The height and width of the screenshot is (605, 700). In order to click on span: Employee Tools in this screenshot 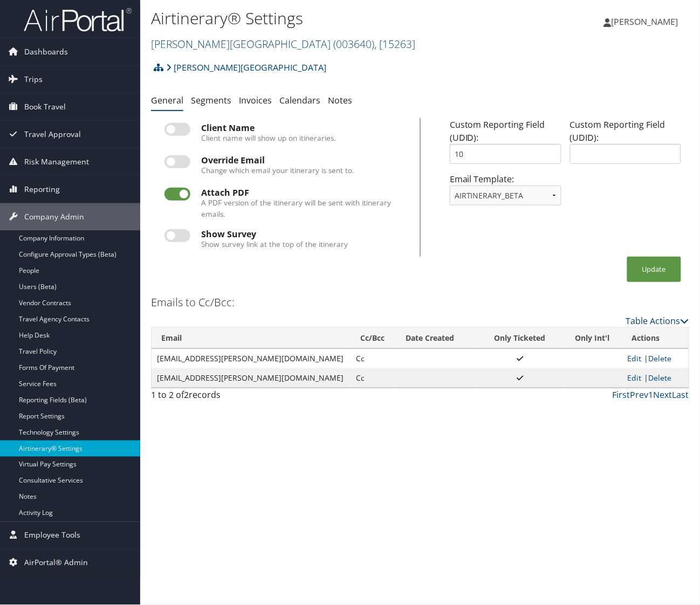, I will do `click(52, 535)`.